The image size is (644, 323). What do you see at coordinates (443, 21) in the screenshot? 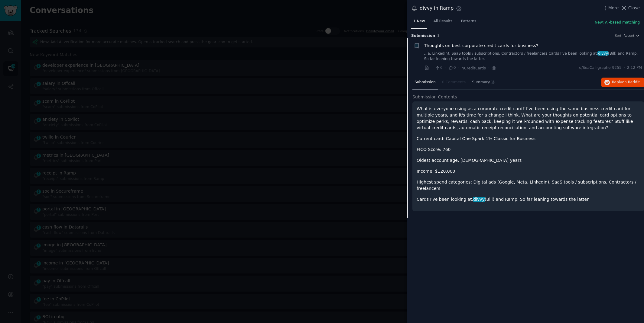
I see `span: All Results` at bounding box center [443, 21].